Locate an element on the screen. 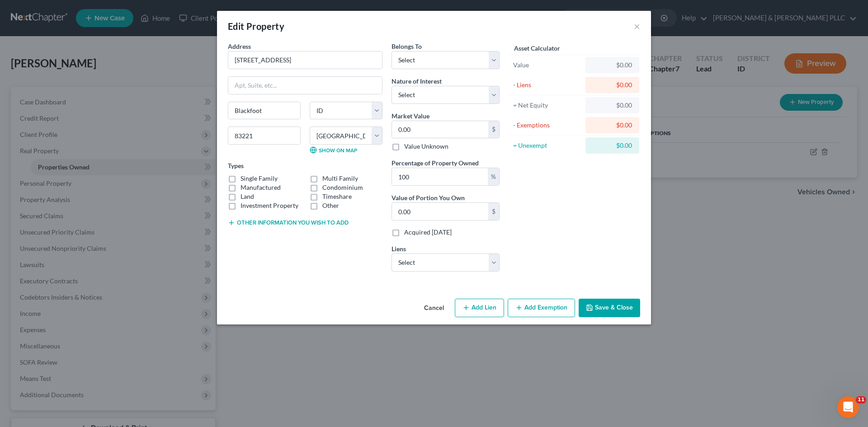  button: Add Lien is located at coordinates (480, 308).